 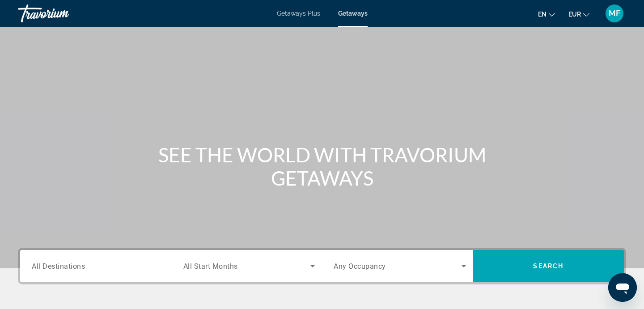 What do you see at coordinates (353, 13) in the screenshot?
I see `span: Getaways` at bounding box center [353, 13].